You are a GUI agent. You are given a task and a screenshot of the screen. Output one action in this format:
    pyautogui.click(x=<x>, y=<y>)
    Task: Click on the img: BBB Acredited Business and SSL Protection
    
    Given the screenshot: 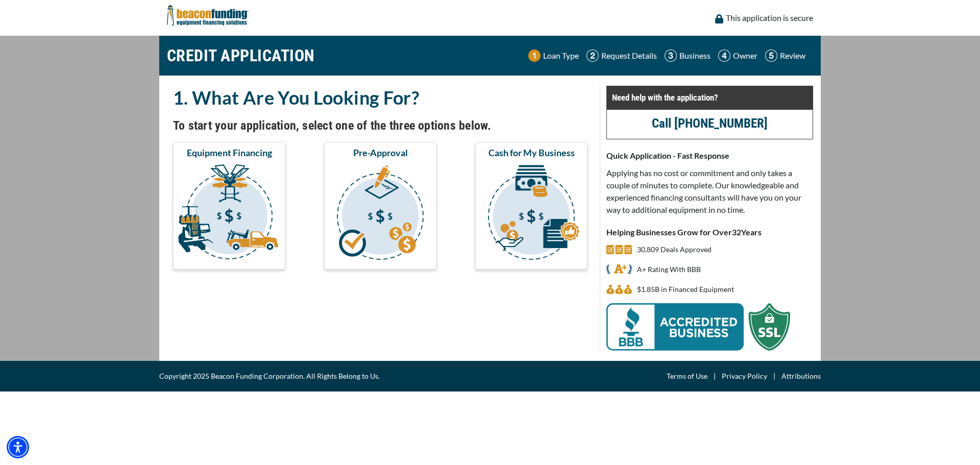 What is the action you would take?
    pyautogui.click(x=699, y=326)
    